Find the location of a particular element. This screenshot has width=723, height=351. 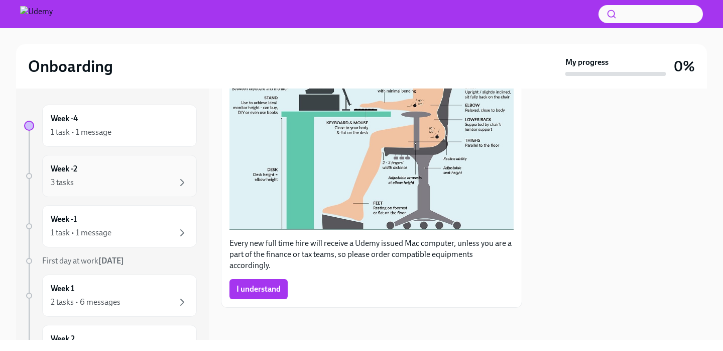

strong: My progress is located at coordinates (587, 62).